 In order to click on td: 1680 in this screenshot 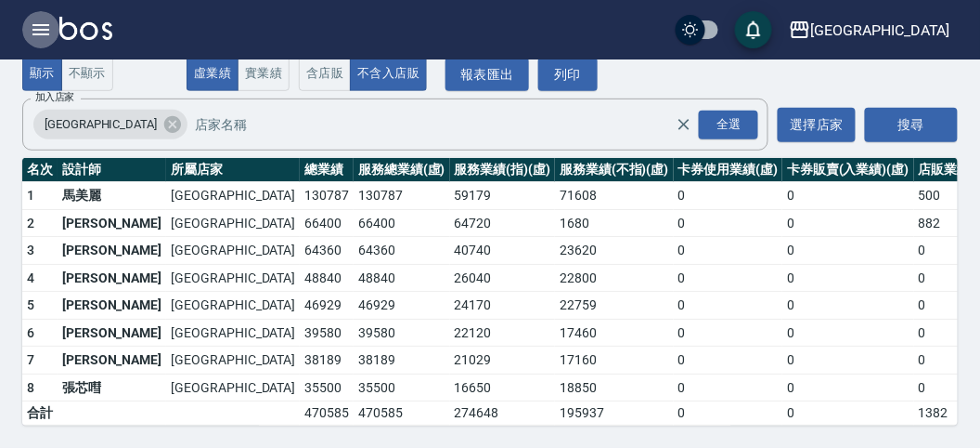, I will do `click(613, 223)`.